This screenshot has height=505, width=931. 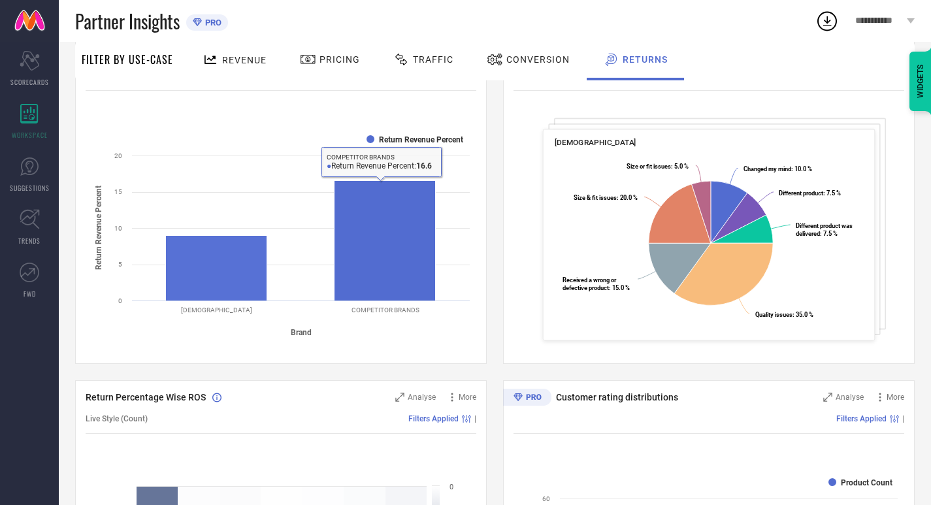 What do you see at coordinates (146, 397) in the screenshot?
I see `span: Return Percentage Wise ROS` at bounding box center [146, 397].